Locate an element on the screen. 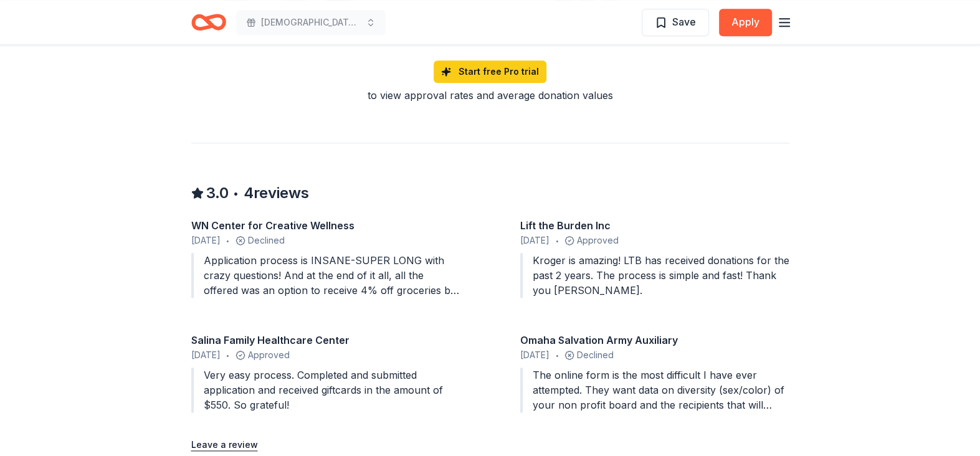 The image size is (980, 456). button: Leave a review is located at coordinates (224, 445).